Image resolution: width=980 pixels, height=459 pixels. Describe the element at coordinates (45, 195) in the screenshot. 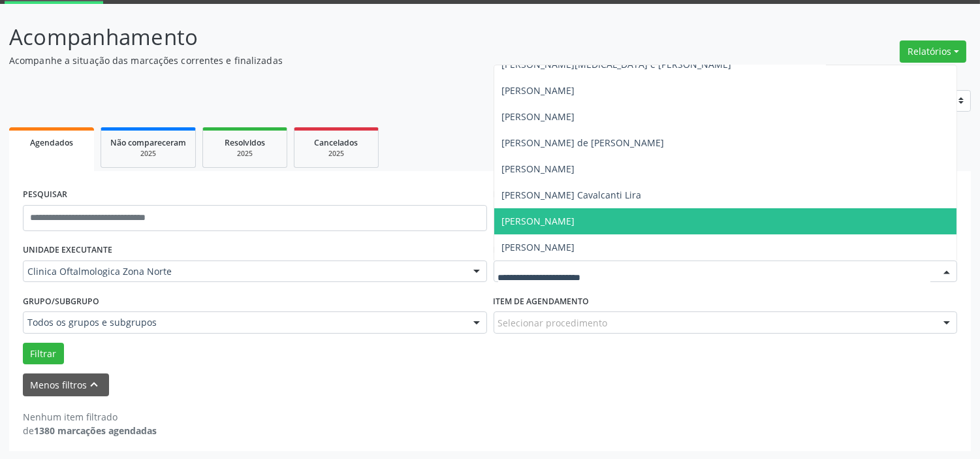

I see `label: PESQUISAR` at that location.